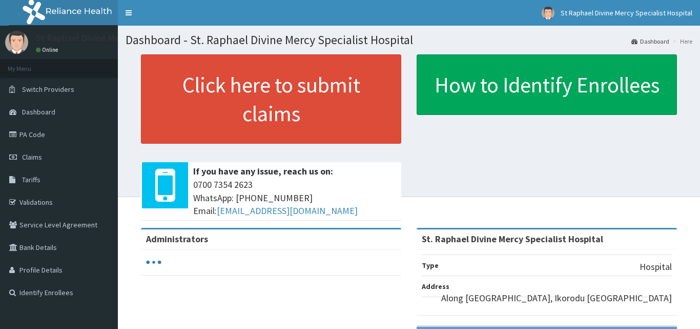 The height and width of the screenshot is (329, 700). Describe the element at coordinates (31, 179) in the screenshot. I see `span: Tariffs` at that location.